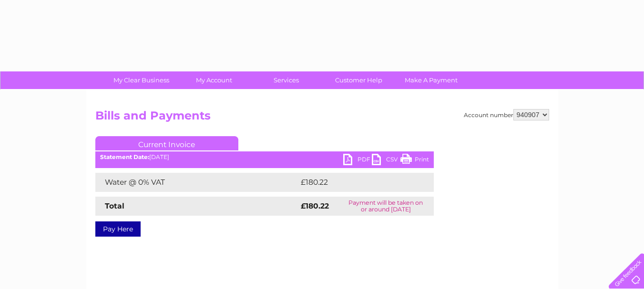  What do you see at coordinates (286, 80) in the screenshot?
I see `a: Services` at bounding box center [286, 80].